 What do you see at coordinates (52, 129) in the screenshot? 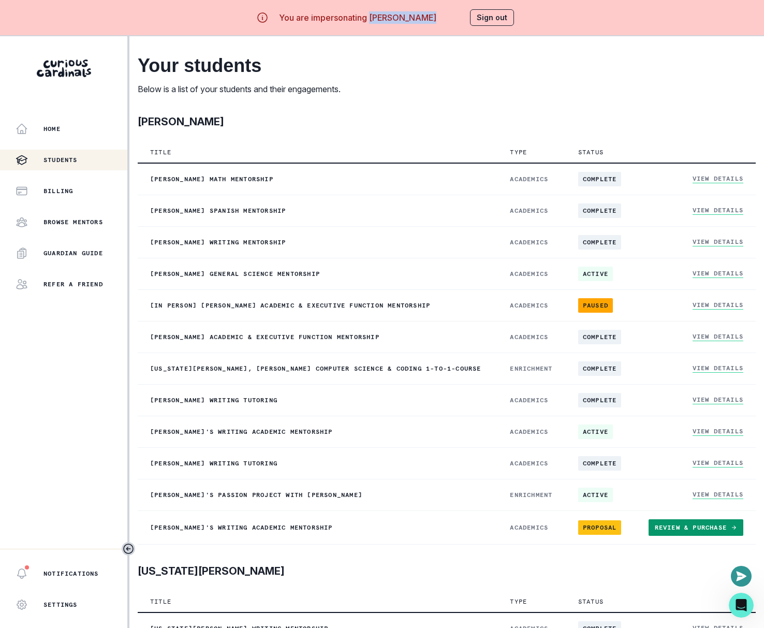
I see `p: Home` at bounding box center [52, 129].